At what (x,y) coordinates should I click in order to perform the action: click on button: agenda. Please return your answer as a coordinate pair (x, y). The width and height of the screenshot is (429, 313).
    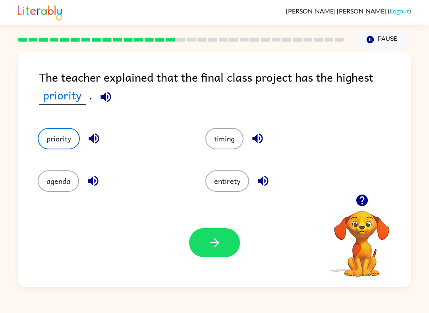
    Looking at the image, I should click on (58, 181).